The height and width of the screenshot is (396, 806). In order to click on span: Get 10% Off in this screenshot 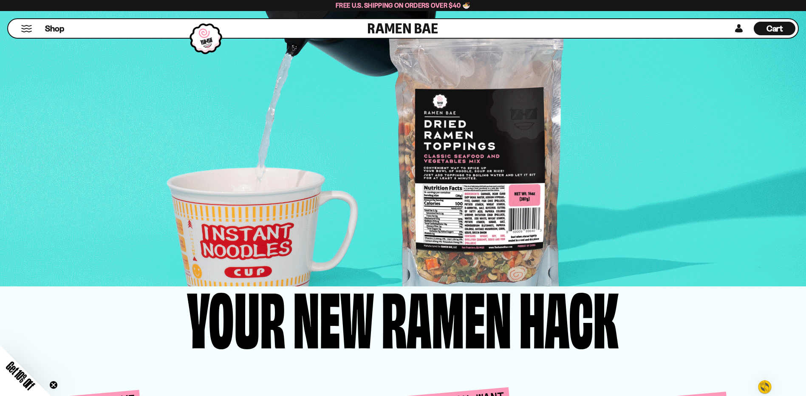, I will do `click(20, 376)`.